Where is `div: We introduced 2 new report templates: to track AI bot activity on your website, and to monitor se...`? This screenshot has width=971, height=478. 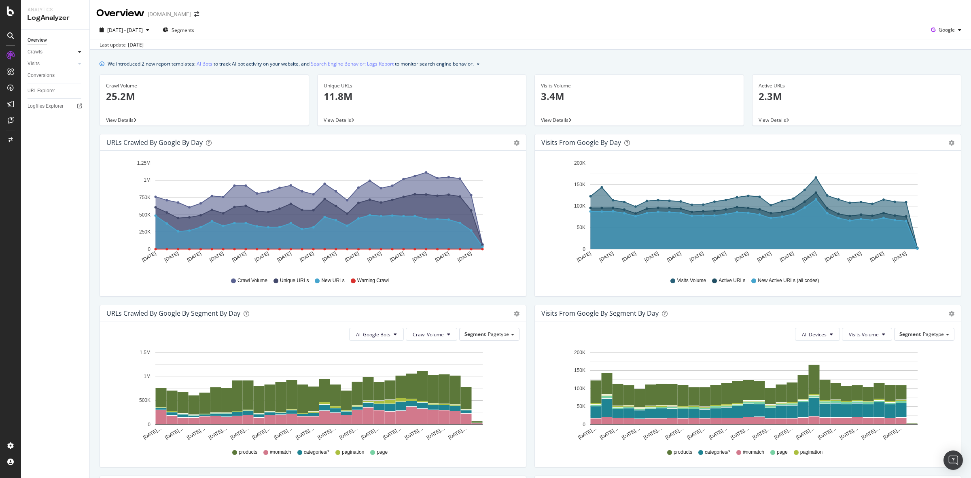 div: We introduced 2 new report templates: to track AI bot activity on your website, and to monitor se... is located at coordinates (291, 64).